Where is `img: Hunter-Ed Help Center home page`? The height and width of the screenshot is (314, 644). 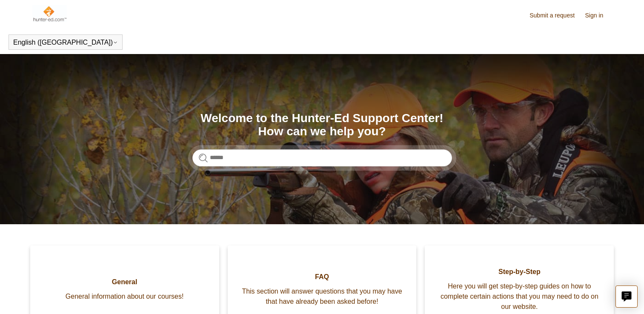 img: Hunter-Ed Help Center home page is located at coordinates (50, 13).